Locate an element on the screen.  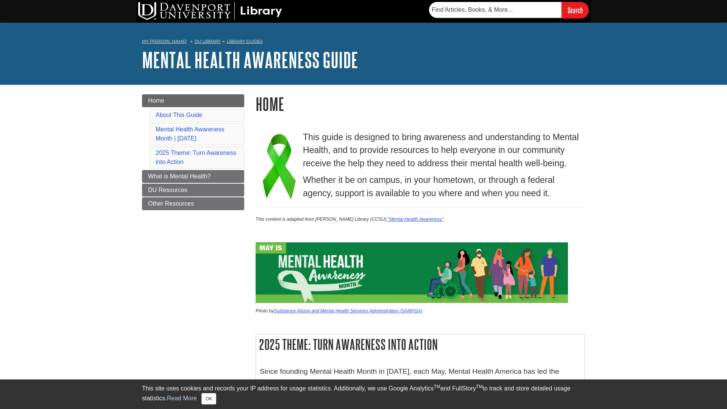
input: Find Articles, Books, & More... is located at coordinates (495, 10).